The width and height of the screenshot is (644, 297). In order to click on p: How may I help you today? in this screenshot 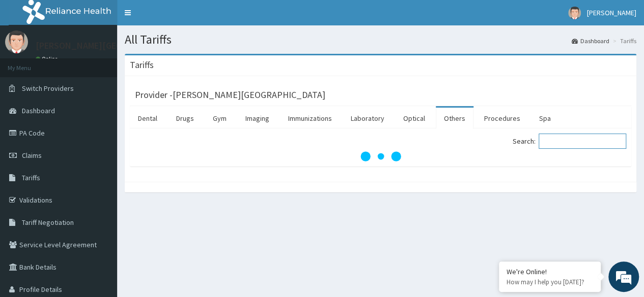, I will do `click(550, 282)`.